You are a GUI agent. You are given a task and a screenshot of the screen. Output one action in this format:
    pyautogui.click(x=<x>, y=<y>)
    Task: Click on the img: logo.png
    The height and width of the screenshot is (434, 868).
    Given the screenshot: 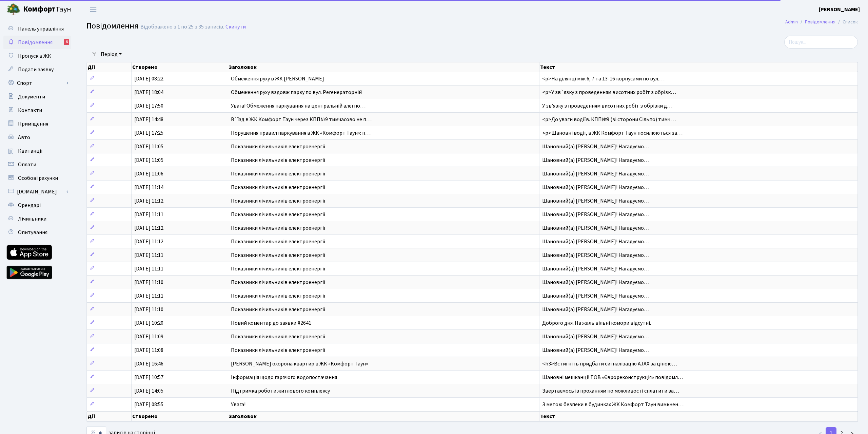 What is the action you would take?
    pyautogui.click(x=14, y=9)
    